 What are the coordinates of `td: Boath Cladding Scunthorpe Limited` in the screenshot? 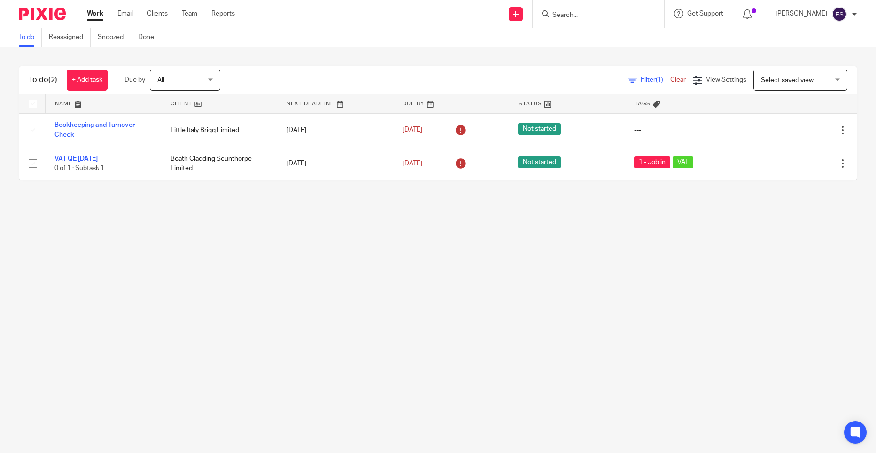 It's located at (219, 163).